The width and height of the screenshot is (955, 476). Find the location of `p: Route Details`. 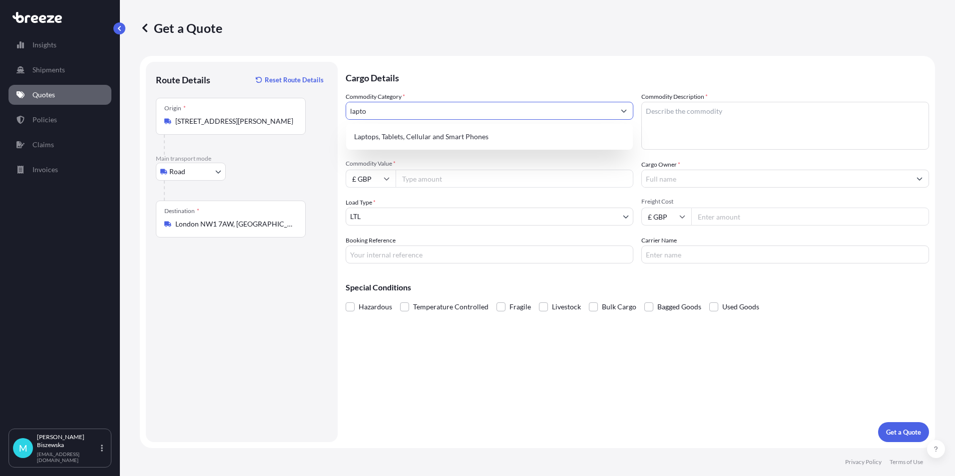

p: Route Details is located at coordinates (183, 80).